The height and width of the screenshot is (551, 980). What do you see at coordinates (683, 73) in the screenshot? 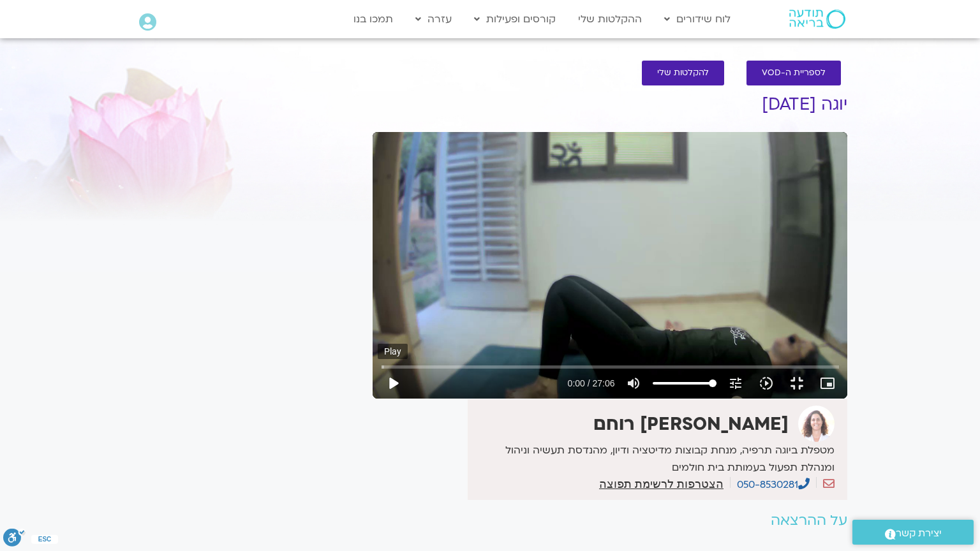
I see `span: להקלטות שלי` at bounding box center [683, 73].